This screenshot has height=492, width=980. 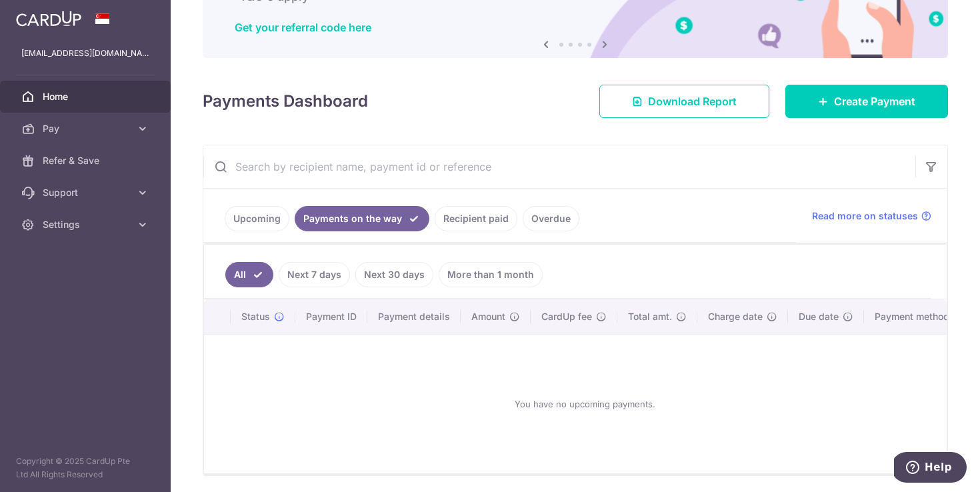 What do you see at coordinates (249, 275) in the screenshot?
I see `a: All` at bounding box center [249, 275].